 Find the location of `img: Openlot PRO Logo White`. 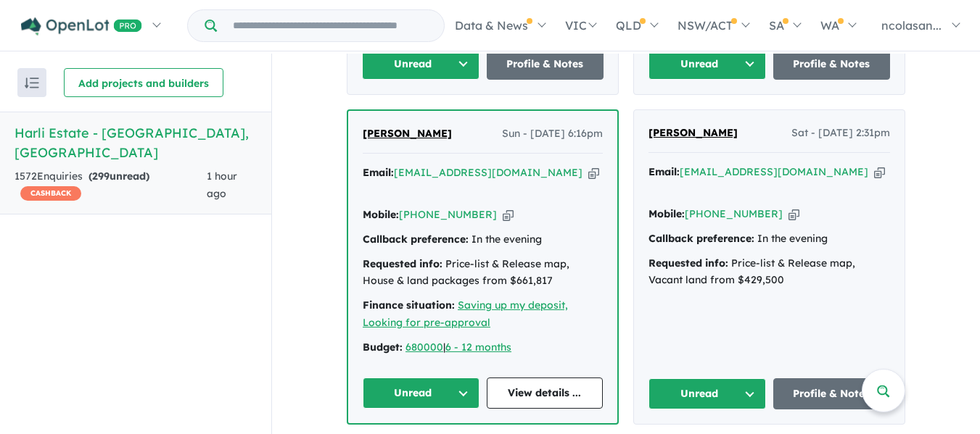

img: Openlot PRO Logo White is located at coordinates (82, 26).